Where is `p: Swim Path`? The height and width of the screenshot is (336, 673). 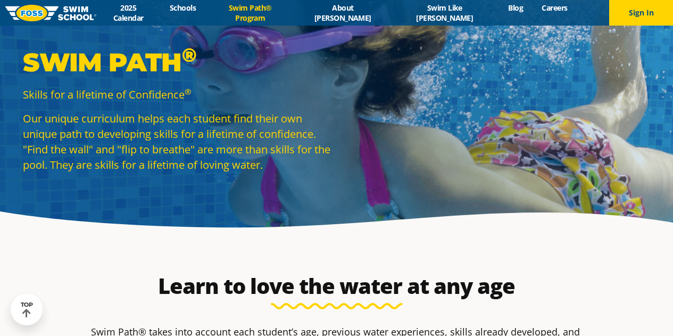 p: Swim Path is located at coordinates (177, 62).